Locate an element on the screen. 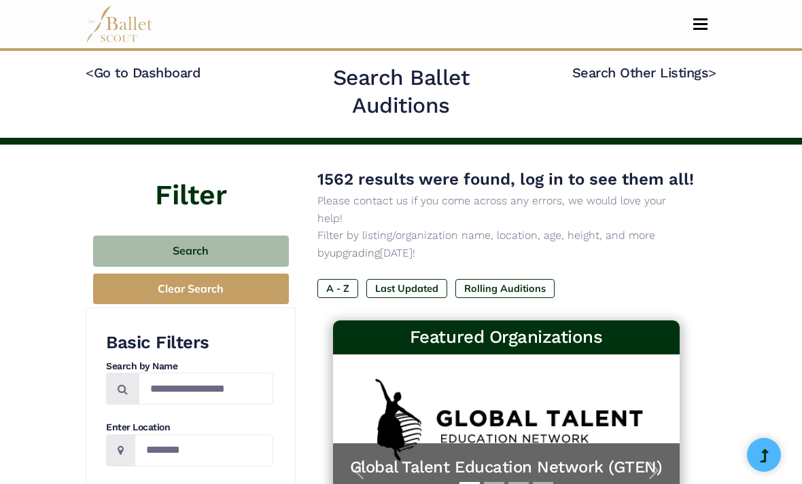 Image resolution: width=802 pixels, height=484 pixels. h4: Enter Location is located at coordinates (190, 428).